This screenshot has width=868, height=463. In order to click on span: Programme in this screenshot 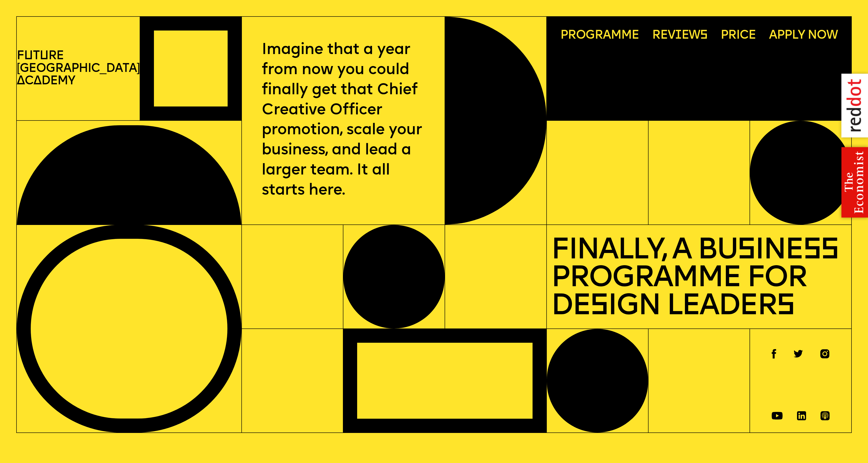, I will do `click(600, 35)`.